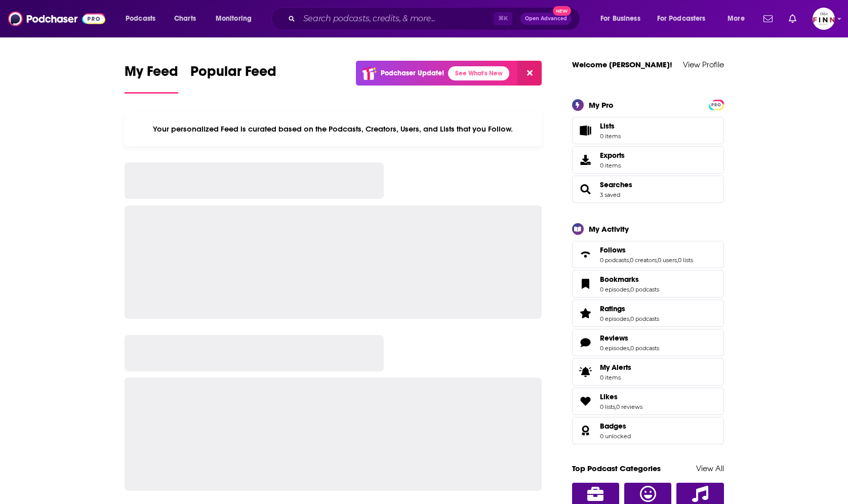  I want to click on a: 3 saved, so click(610, 195).